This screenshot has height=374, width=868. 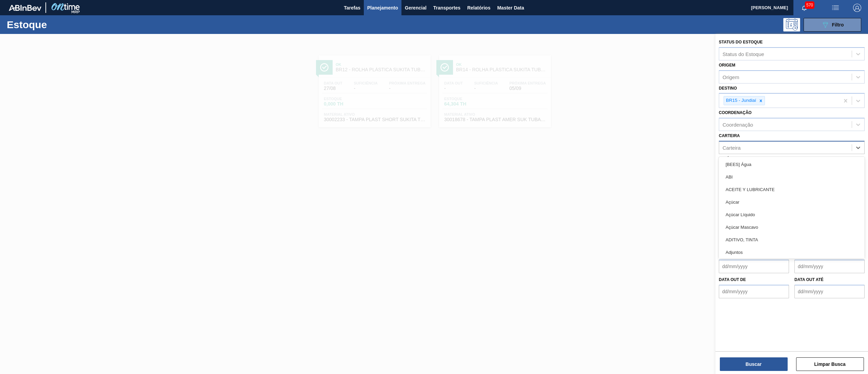 I want to click on label: Status do Estoque, so click(x=741, y=42).